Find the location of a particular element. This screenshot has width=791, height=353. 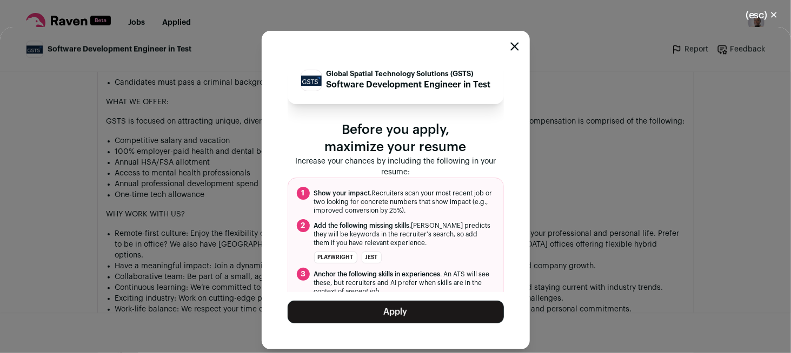

button: Apply is located at coordinates (396, 312).